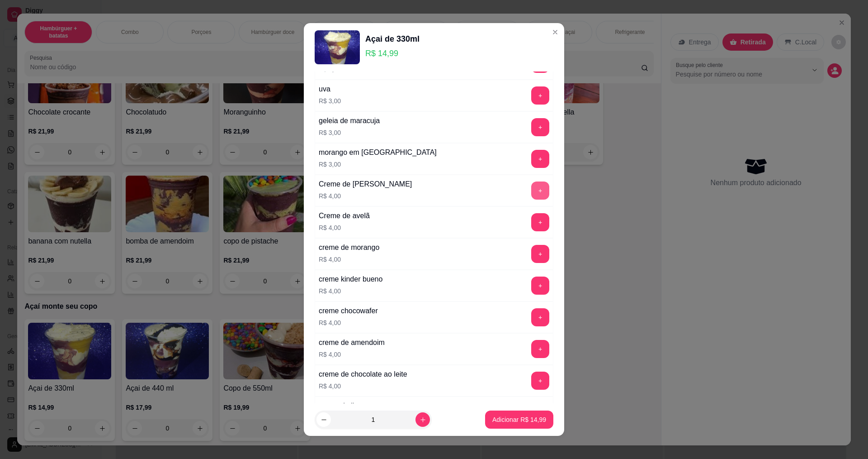 The image size is (868, 459). What do you see at coordinates (343, 406) in the screenshot?
I see `div: creme de limao` at bounding box center [343, 406].